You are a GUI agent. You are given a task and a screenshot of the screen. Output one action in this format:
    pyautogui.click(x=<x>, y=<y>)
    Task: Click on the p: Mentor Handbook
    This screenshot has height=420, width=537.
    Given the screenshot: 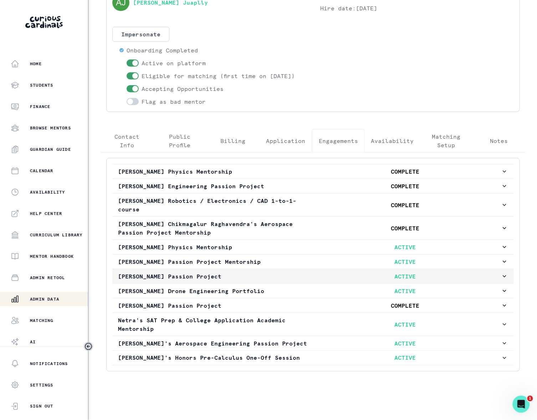 What is the action you would take?
    pyautogui.click(x=52, y=257)
    